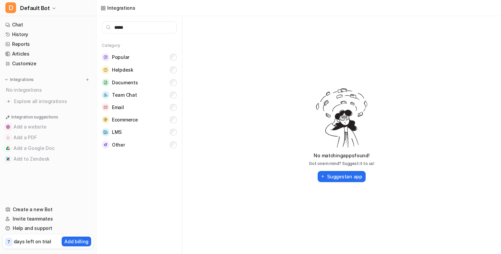 This screenshot has width=501, height=254. Describe the element at coordinates (48, 54) in the screenshot. I see `a: Articles` at that location.